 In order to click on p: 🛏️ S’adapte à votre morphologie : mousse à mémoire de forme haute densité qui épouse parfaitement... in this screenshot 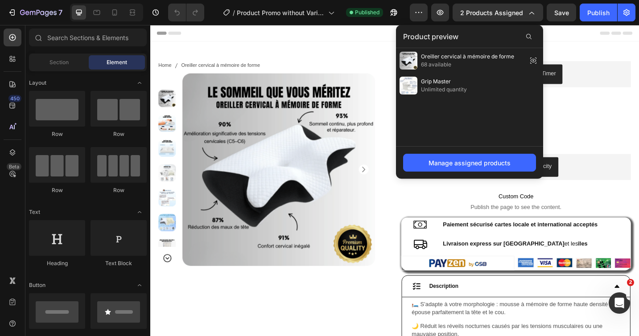, I will do `click(401, 310)`.